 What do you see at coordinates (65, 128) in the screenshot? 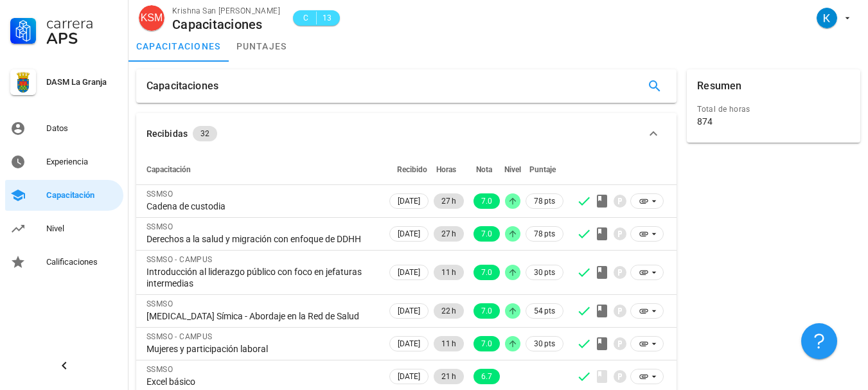
I see `a: Datos` at bounding box center [65, 128].